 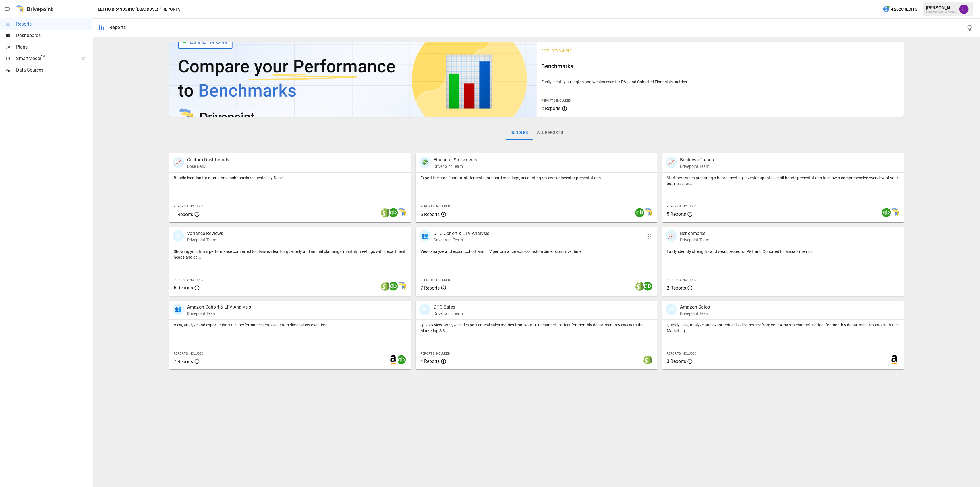 I want to click on span: Plans, so click(x=54, y=47).